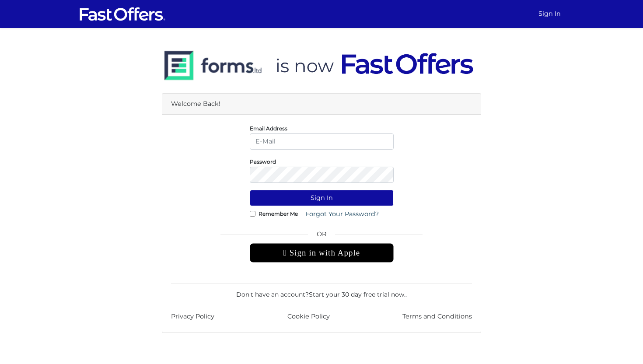 The image size is (643, 364). Describe the element at coordinates (278, 213) in the screenshot. I see `label: Remember Me` at that location.